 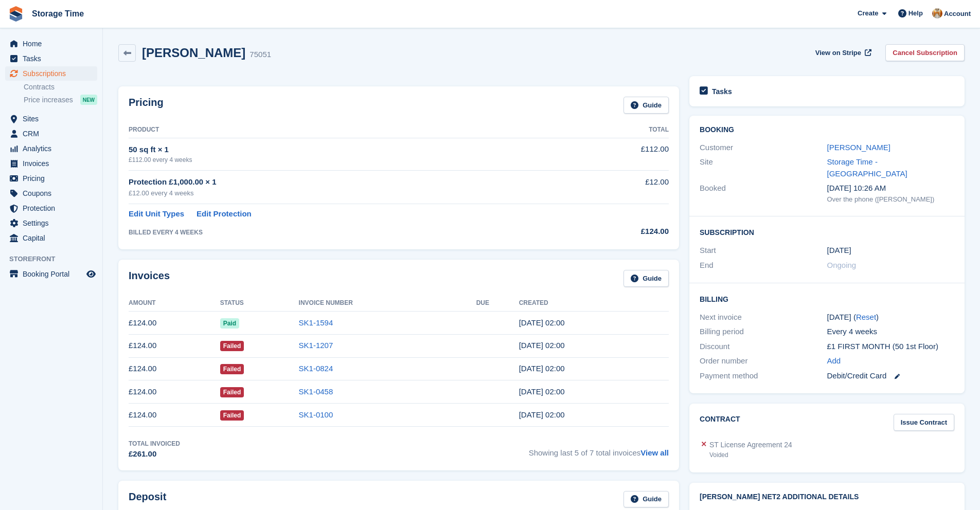 What do you see at coordinates (891, 347) in the screenshot?
I see `div: £1 FIRST MONTH (50 1st Floor)` at bounding box center [891, 347].